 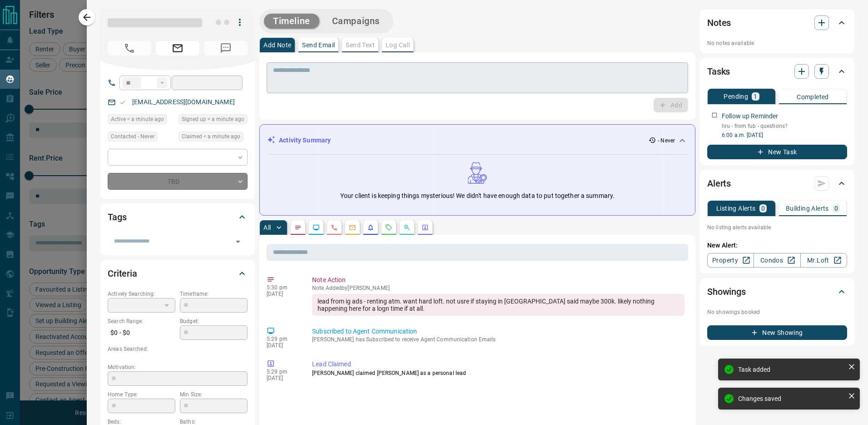 What do you see at coordinates (282, 287) in the screenshot?
I see `p: 5:30 pm` at bounding box center [282, 287].